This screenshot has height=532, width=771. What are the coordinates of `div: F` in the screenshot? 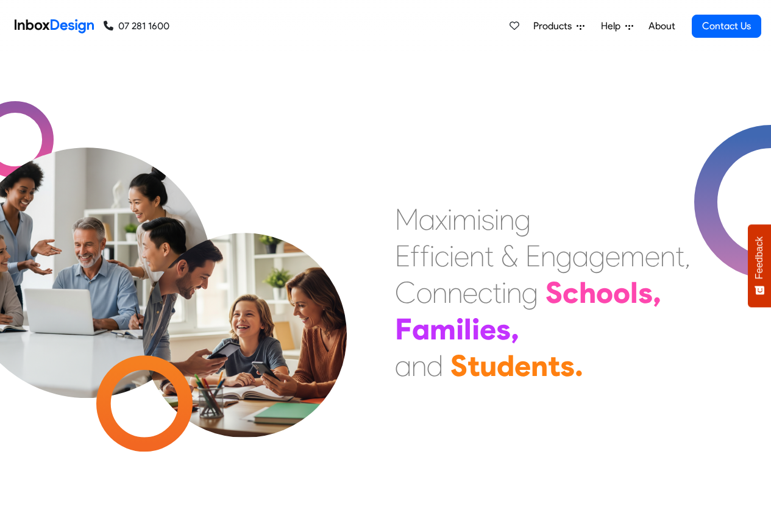 It's located at (403, 329).